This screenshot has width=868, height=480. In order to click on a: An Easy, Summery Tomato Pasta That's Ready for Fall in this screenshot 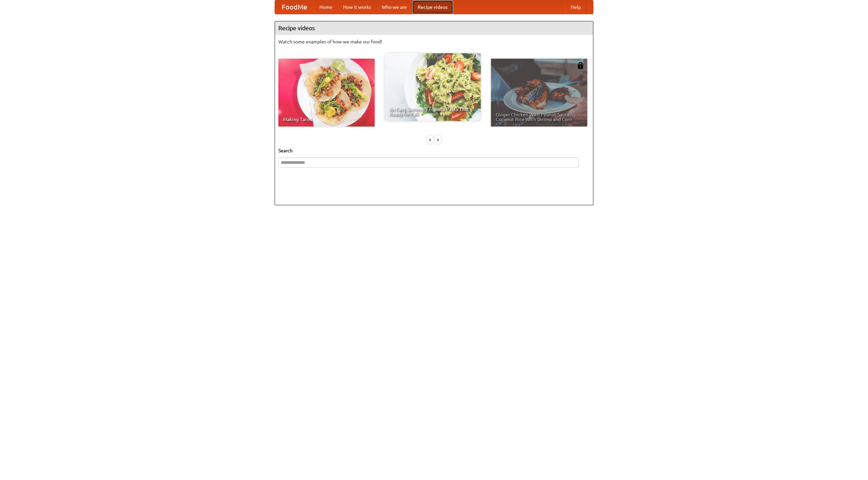, I will do `click(432, 87)`.